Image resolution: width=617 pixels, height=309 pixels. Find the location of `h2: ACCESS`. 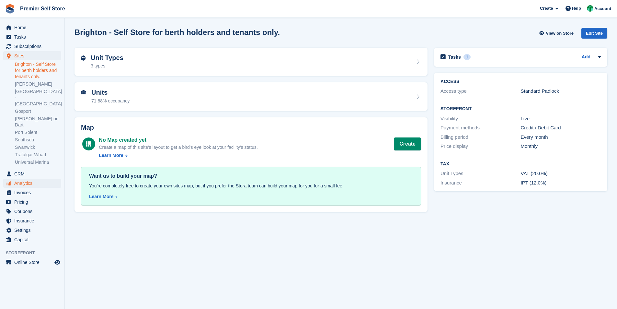

h2: ACCESS is located at coordinates (521, 82).